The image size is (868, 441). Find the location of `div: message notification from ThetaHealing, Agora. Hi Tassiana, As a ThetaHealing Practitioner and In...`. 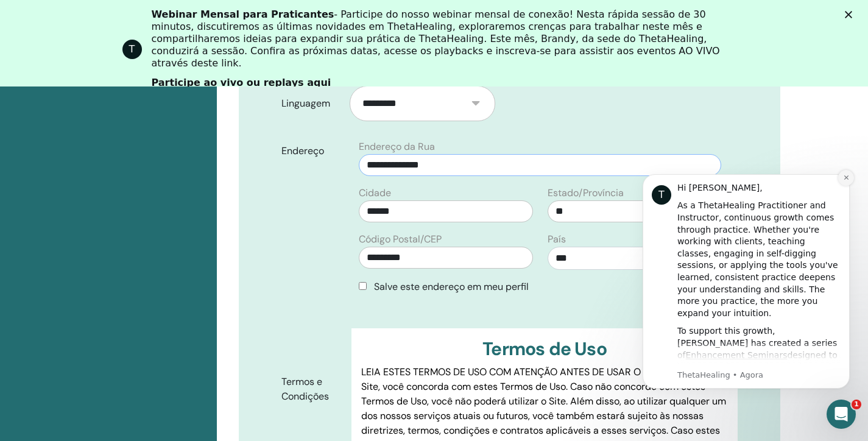

div: message notification from ThetaHealing, Agora. Hi Tassiana, As a ThetaHealing Practitioner and In... is located at coordinates (122, 125).